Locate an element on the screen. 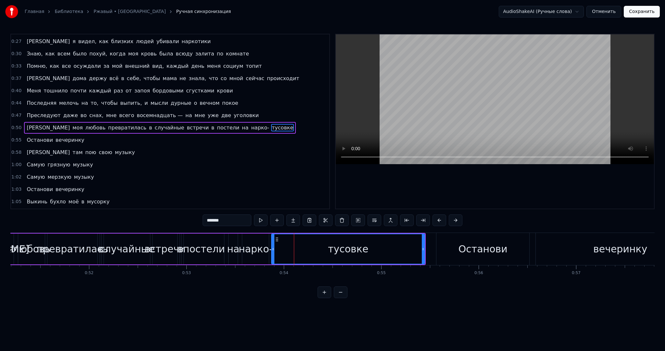  span: грязную is located at coordinates (59, 165).